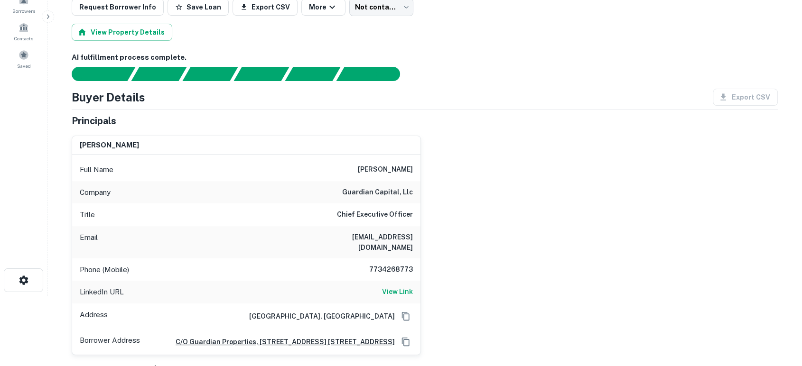 The height and width of the screenshot is (366, 802). Describe the element at coordinates (104, 270) in the screenshot. I see `p: Phone (Mobile)` at that location.